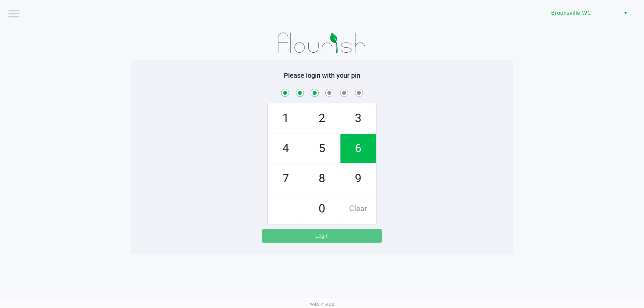  Describe the element at coordinates (322, 76) in the screenshot. I see `h5: Please login with your pin` at that location.